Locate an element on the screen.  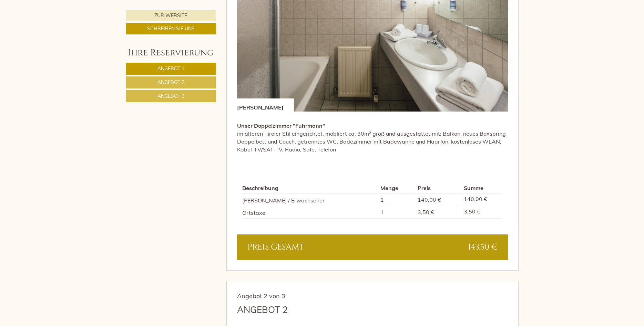
p: im älteren Tiroler Stil eingerichtet, möbliert ca. 30m² groß und ausgestattet mit: Balkon, neues ... is located at coordinates (372, 137).